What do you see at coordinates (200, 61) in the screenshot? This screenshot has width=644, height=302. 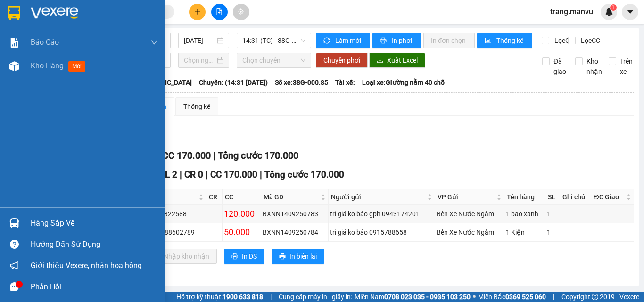 I see `input: Chọn ngày` at bounding box center [200, 61].